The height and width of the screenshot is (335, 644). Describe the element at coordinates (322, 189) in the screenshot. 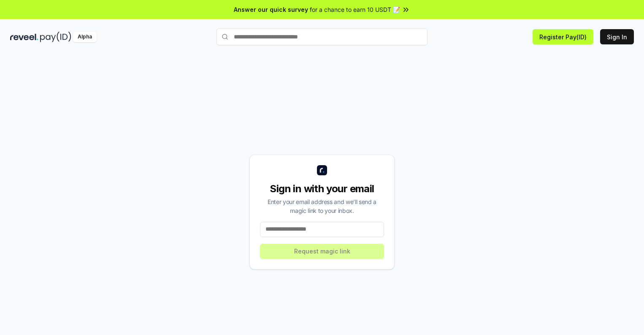

I see `div: Sign in with your email` at that location.